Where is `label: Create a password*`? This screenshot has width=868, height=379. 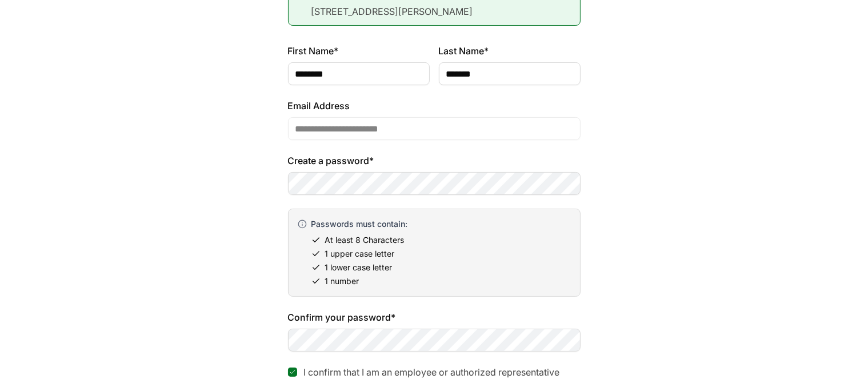 label: Create a password* is located at coordinates (434, 160).